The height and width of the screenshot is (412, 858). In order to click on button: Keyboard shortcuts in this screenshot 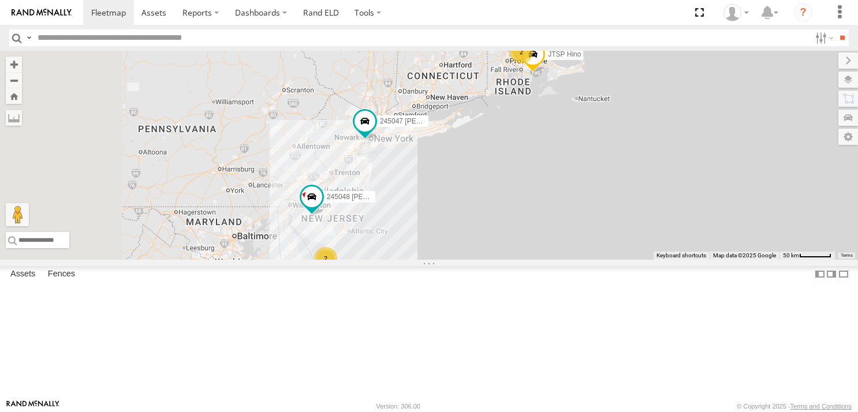, I will do `click(681, 256)`.